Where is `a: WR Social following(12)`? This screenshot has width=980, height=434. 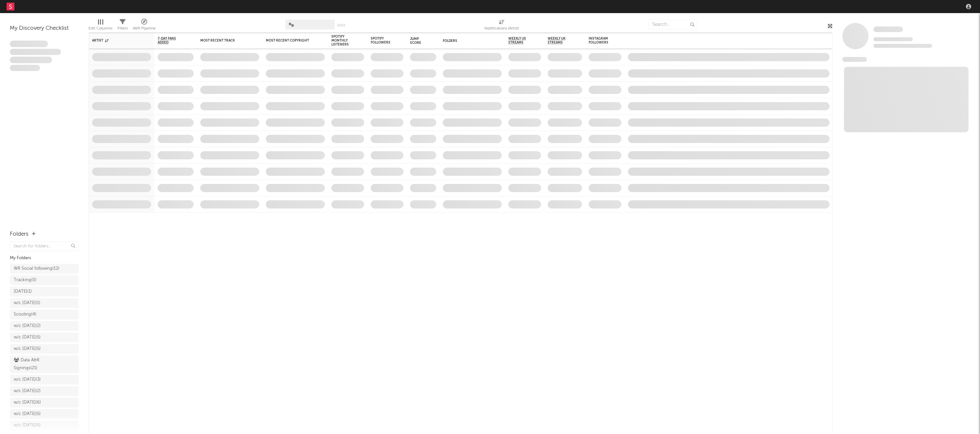 a: WR Social following(12) is located at coordinates (44, 269).